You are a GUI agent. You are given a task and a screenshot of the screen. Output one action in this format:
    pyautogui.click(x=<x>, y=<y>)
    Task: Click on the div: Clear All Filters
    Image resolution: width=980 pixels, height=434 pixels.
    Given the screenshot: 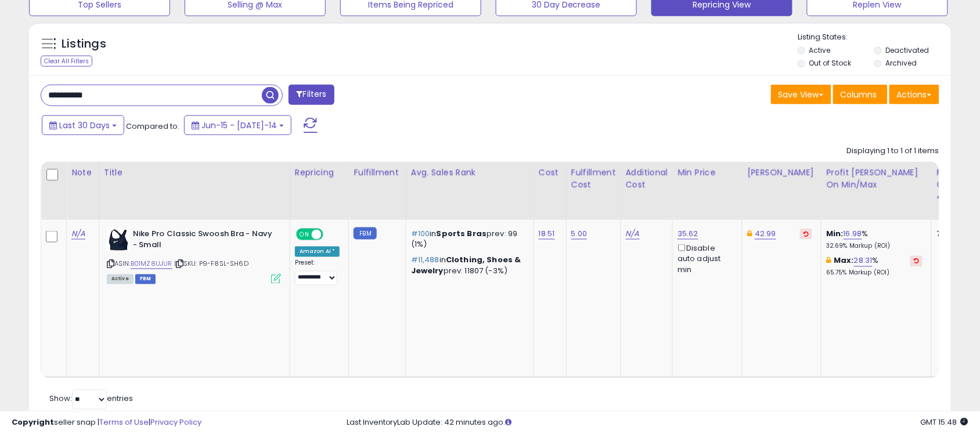 What is the action you would take?
    pyautogui.click(x=66, y=61)
    